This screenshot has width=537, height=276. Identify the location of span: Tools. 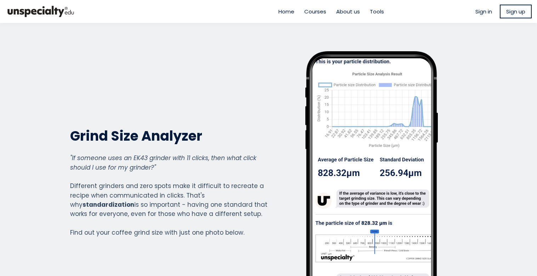
(377, 11).